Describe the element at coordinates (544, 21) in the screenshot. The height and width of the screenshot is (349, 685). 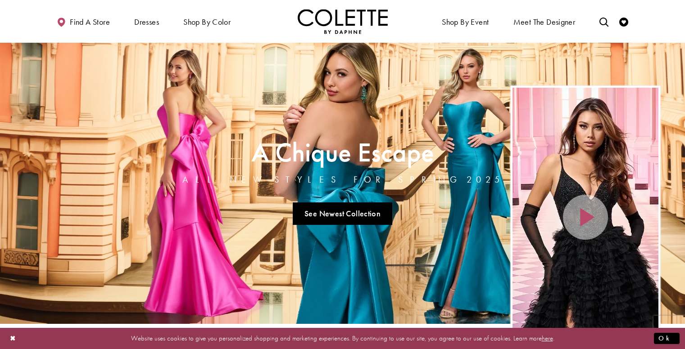
I see `a: Meet the designer` at that location.